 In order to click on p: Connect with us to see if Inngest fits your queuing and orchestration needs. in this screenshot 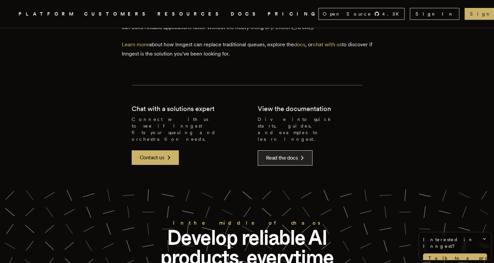, I will do `click(184, 129)`.